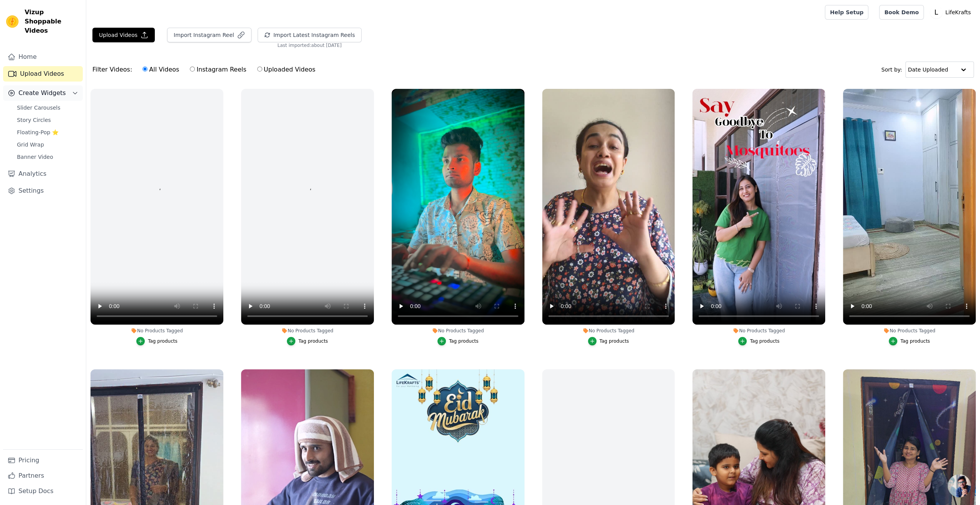 Image resolution: width=980 pixels, height=505 pixels. I want to click on a: Slider Carousels, so click(47, 108).